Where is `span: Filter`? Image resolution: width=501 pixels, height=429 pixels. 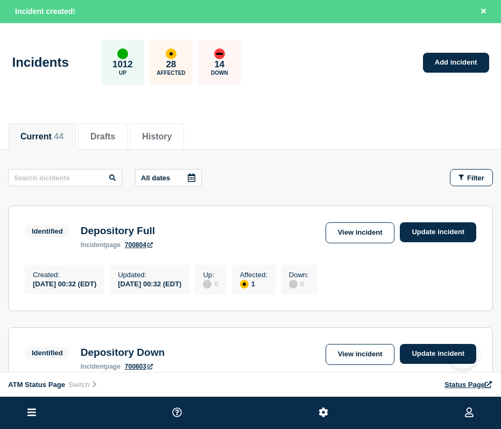
span: Filter is located at coordinates (475, 177).